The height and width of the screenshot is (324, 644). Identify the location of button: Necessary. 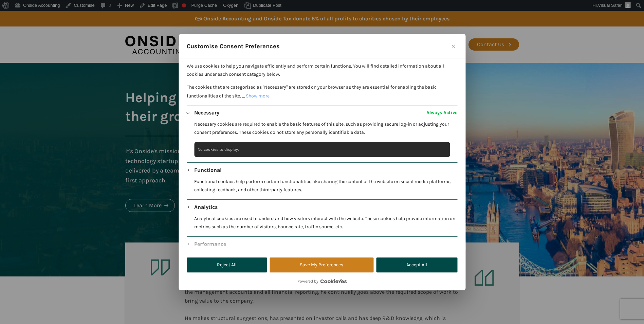
(207, 113).